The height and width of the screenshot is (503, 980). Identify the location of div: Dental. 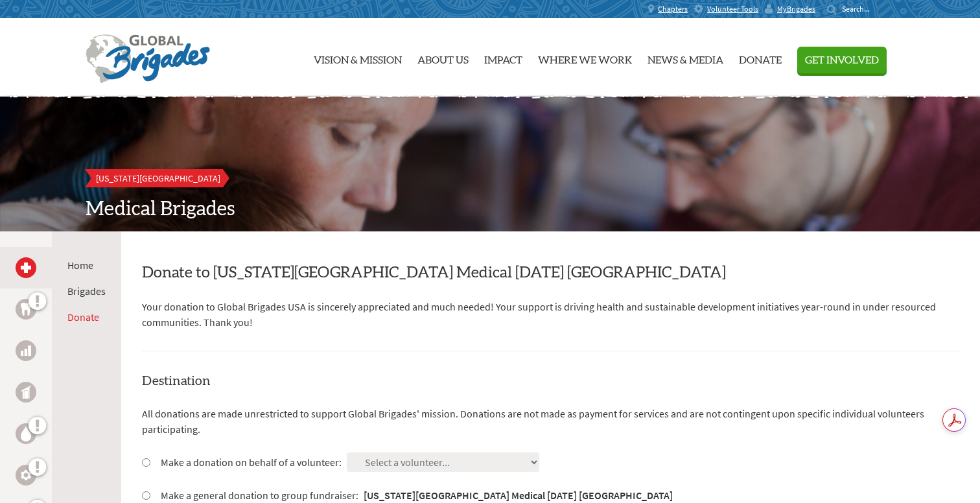
(26, 309).